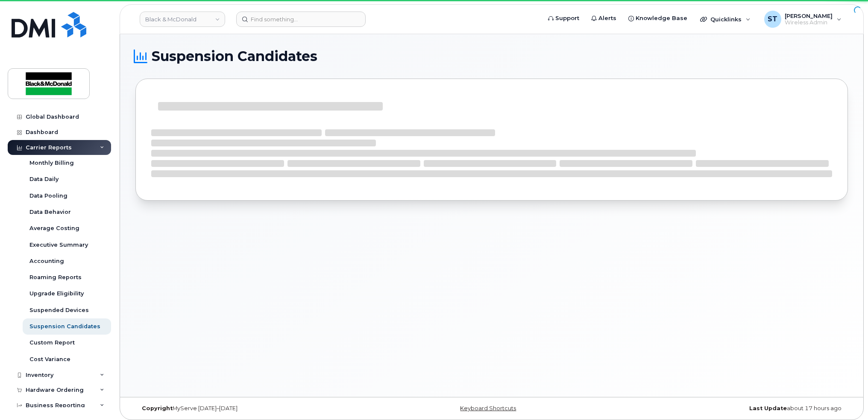 The image size is (868, 420). Describe the element at coordinates (157, 408) in the screenshot. I see `strong: Copyright` at that location.